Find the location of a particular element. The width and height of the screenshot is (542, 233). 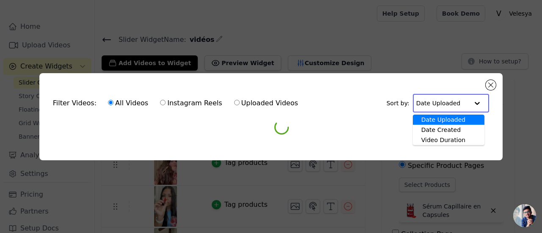

div: Filter Videos: is located at coordinates (178, 103).